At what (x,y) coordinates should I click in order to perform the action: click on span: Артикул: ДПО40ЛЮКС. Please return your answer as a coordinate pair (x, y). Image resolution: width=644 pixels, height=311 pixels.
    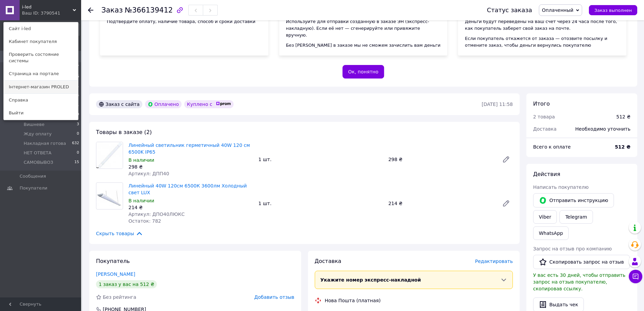
    Looking at the image, I should click on (156, 214).